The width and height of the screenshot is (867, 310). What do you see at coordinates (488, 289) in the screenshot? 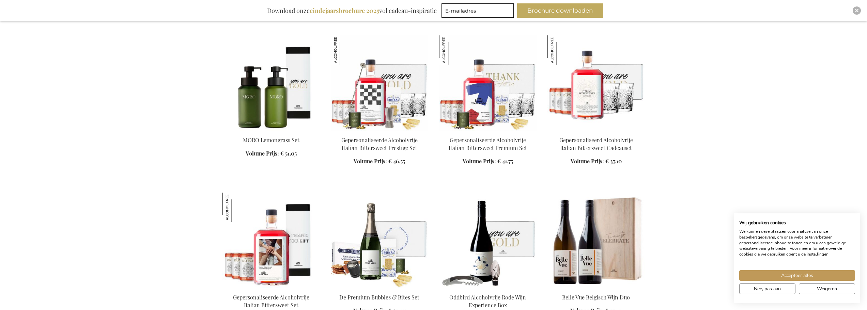
I see `a: Oddbird Non-Alcoholic Red Wine Experience Box` at bounding box center [488, 289].